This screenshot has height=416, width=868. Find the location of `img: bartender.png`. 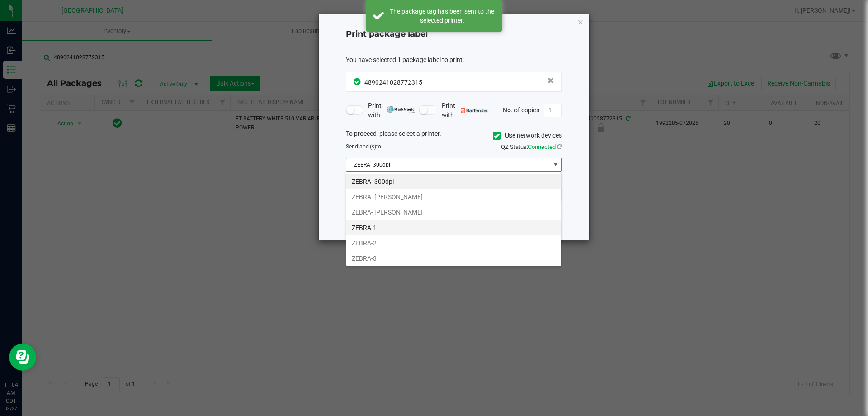

img: bartender.png is located at coordinates (474, 111).